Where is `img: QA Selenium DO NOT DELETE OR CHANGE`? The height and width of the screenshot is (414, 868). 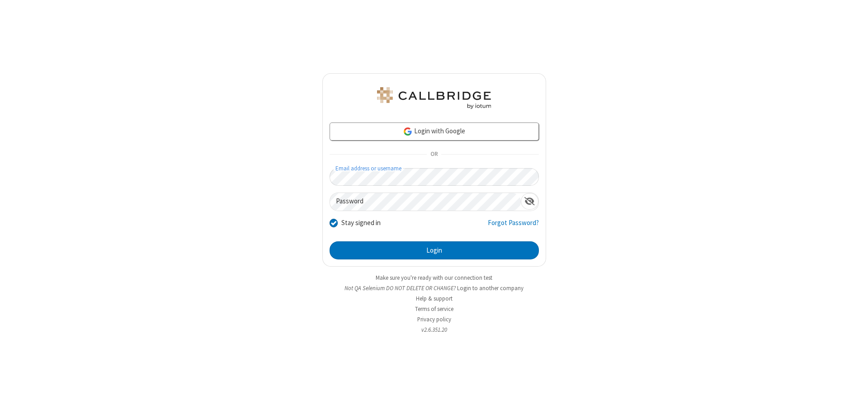
img: QA Selenium DO NOT DELETE OR CHANGE is located at coordinates (434, 98).